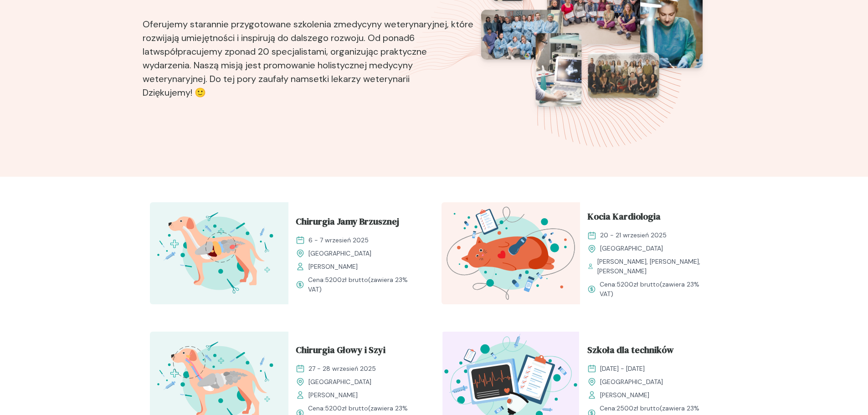  I want to click on span: 6 - 7 wrzesień 2025, so click(338, 240).